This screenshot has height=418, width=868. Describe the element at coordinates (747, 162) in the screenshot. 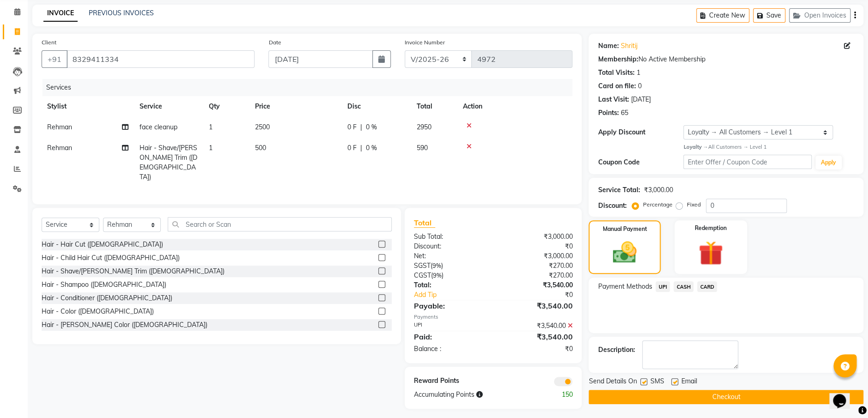

I see `input: Enter Offer / Coupon Code` at that location.